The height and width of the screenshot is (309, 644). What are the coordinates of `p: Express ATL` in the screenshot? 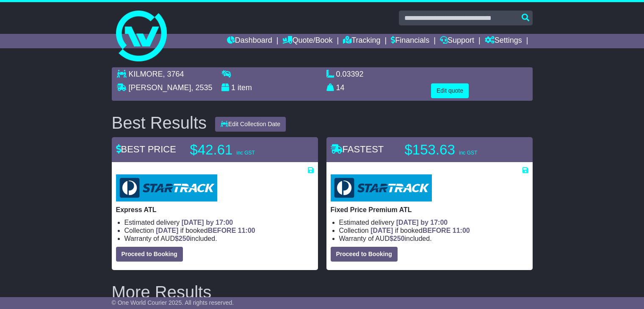 It's located at (214, 210).